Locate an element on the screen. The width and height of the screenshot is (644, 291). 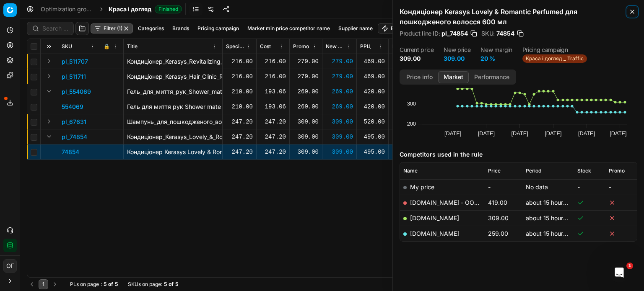
dt: New margin is located at coordinates (496, 50).